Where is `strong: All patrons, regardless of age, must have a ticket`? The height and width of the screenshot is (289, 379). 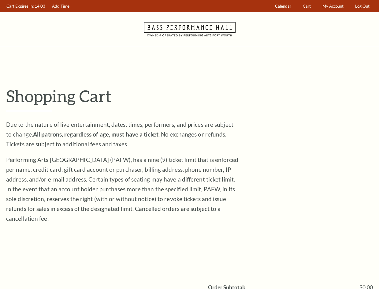 strong: All patrons, regardless of age, must have a ticket is located at coordinates (96, 134).